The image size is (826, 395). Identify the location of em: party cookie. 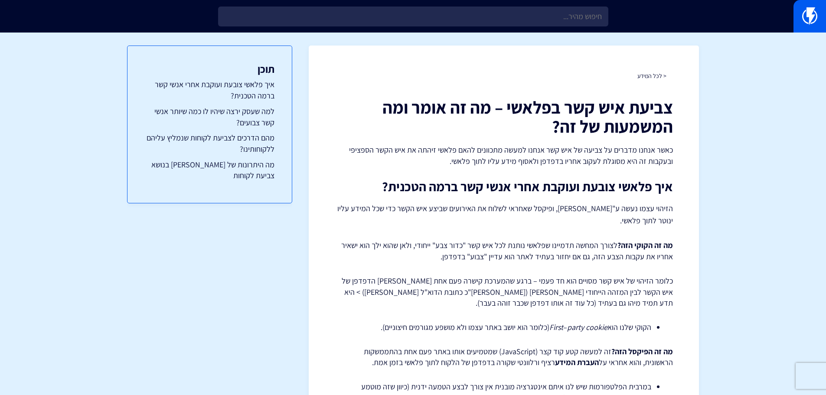
(587, 327).